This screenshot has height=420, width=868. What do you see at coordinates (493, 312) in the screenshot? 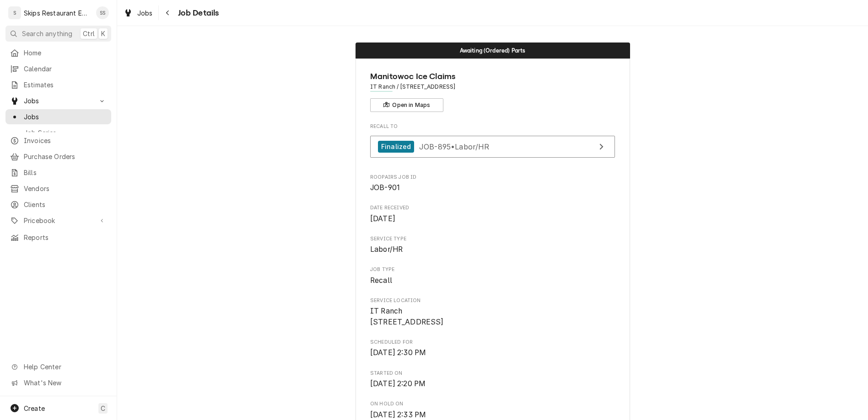
I see `div: Service Location` at bounding box center [493, 312].